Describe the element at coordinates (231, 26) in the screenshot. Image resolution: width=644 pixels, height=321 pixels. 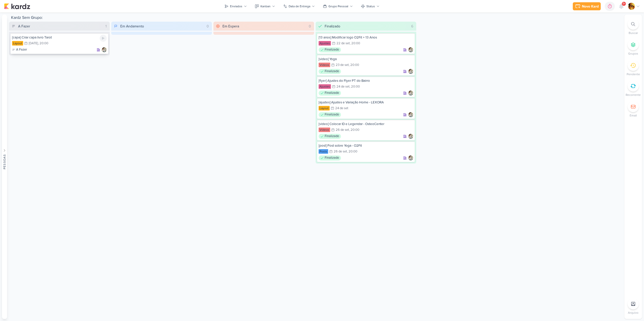
I see `div: Em Espera` at that location.